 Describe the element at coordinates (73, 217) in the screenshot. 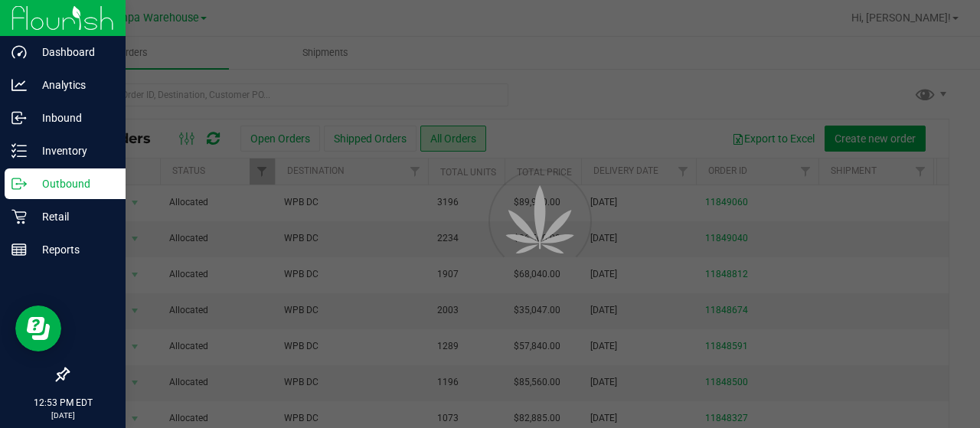

I see `p: Retail` at that location.